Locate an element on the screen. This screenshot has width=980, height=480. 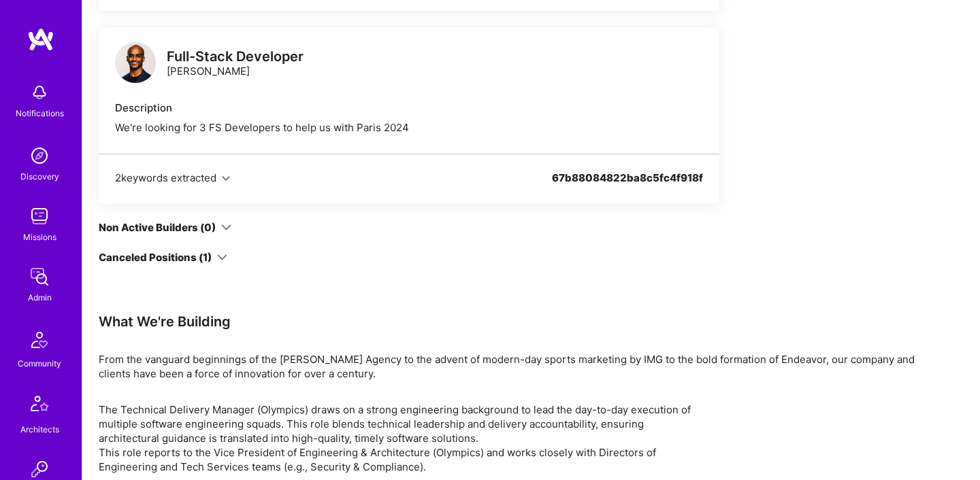
div: What We're Building is located at coordinates (507, 322).